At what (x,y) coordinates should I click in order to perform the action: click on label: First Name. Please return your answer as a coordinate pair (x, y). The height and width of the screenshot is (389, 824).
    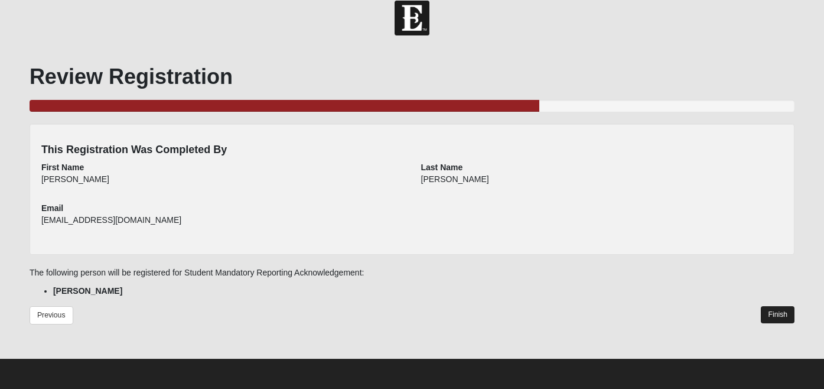
    Looking at the image, I should click on (63, 167).